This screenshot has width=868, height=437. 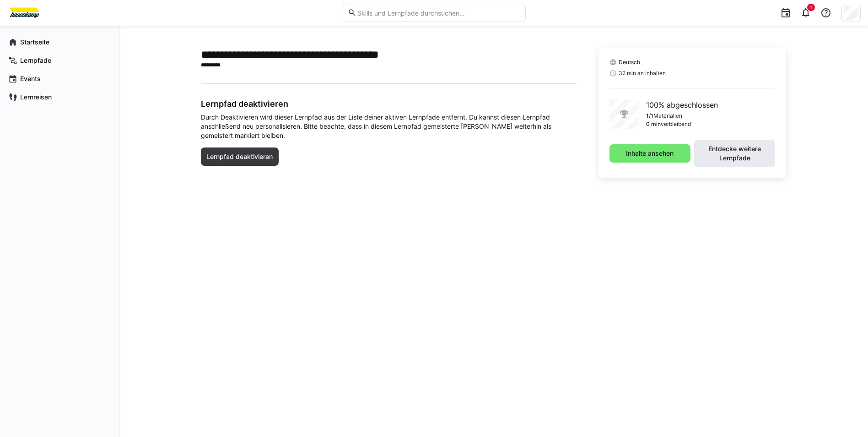 What do you see at coordinates (682, 105) in the screenshot?
I see `p: 100% abgeschlossen` at bounding box center [682, 105].